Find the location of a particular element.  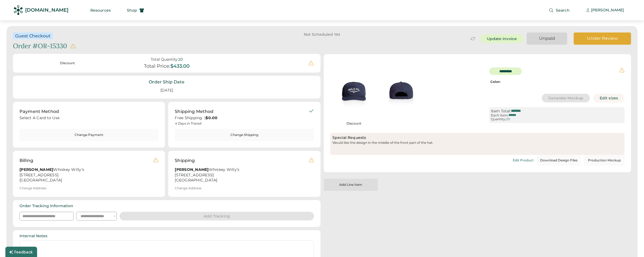

button: Update Invoice is located at coordinates (502, 39).